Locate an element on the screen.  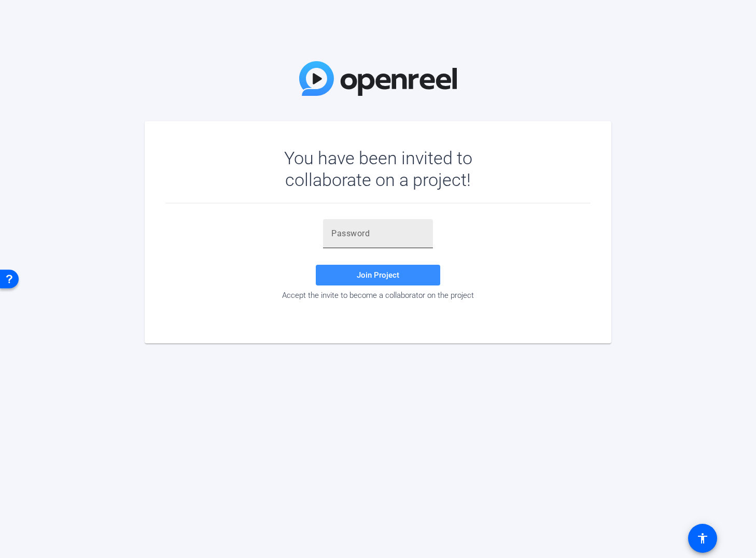
img: OpenReel Logo is located at coordinates (378, 78).